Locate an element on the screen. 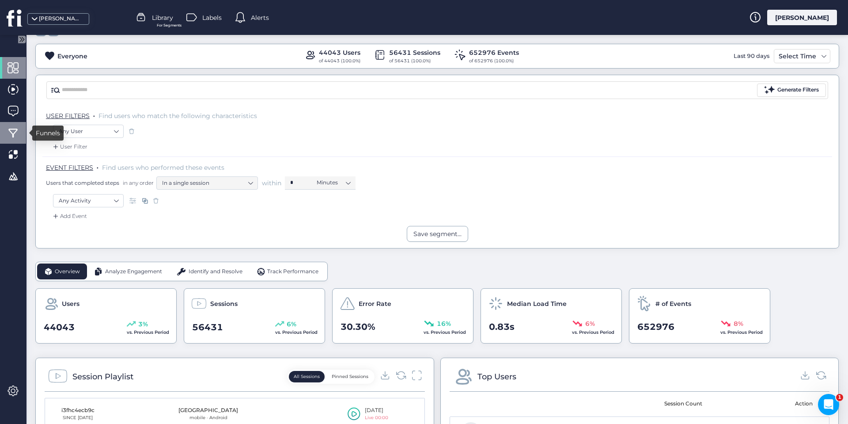 The height and width of the screenshot is (424, 848). span: Track Performance is located at coordinates (293, 271).